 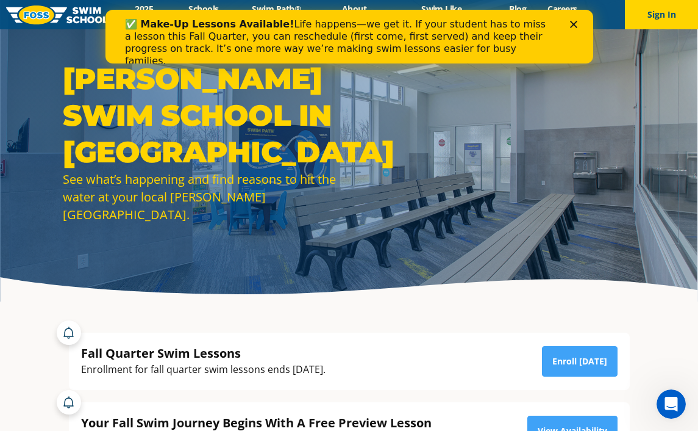 What do you see at coordinates (234, 33) in the screenshot?
I see `div: Life happens—we get it. If your student has to miss a lesson this Fall Quarter, you can reschedul...` at bounding box center [234, 33].